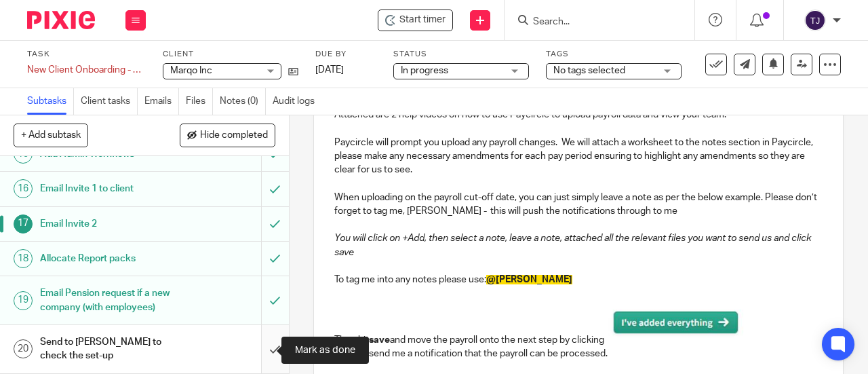 The image size is (868, 374). What do you see at coordinates (614, 54) in the screenshot?
I see `label: Tags` at bounding box center [614, 54].